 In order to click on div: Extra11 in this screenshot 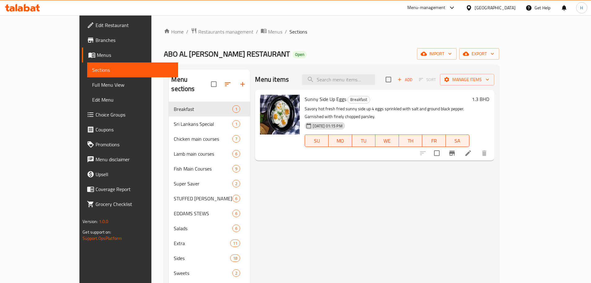, I will do `click(210, 243)`.